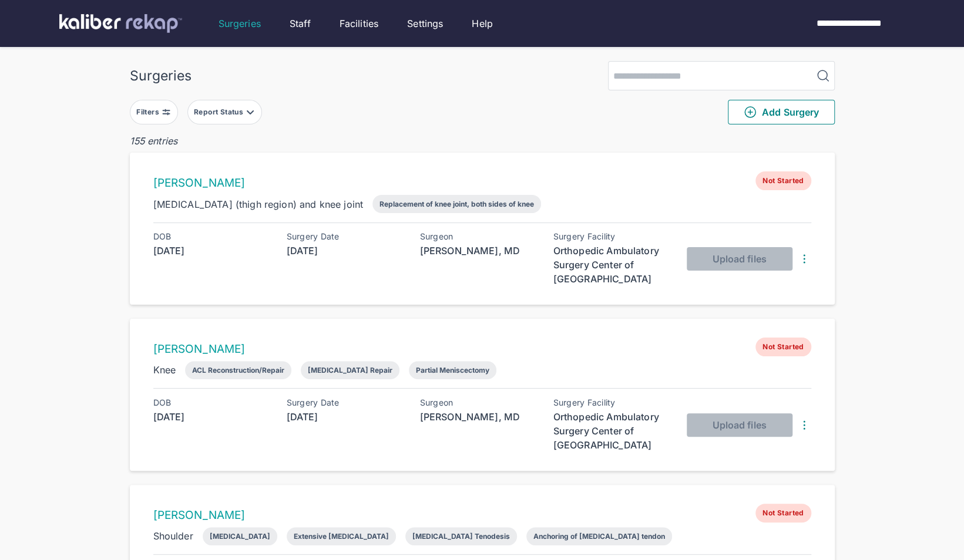  Describe the element at coordinates (482, 24) in the screenshot. I see `a: Help` at that location.